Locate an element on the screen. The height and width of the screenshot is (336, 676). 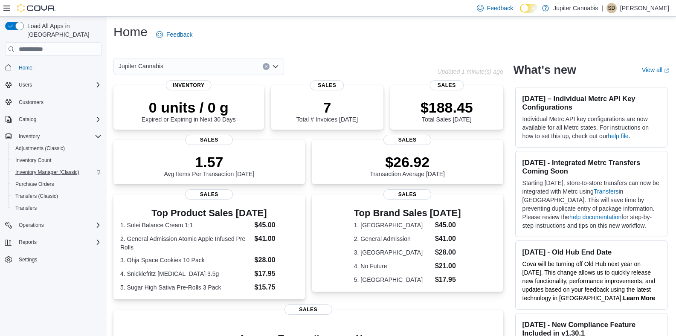
button: Clear input is located at coordinates (266, 67).